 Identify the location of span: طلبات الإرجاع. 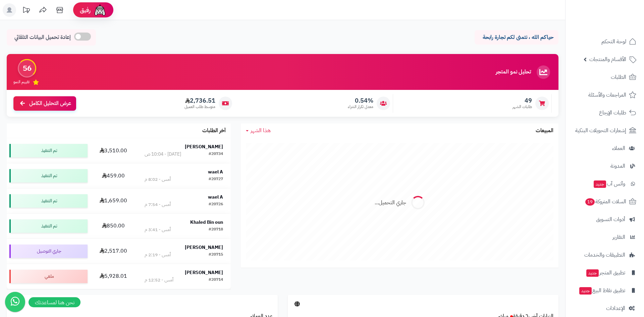
(612, 113).